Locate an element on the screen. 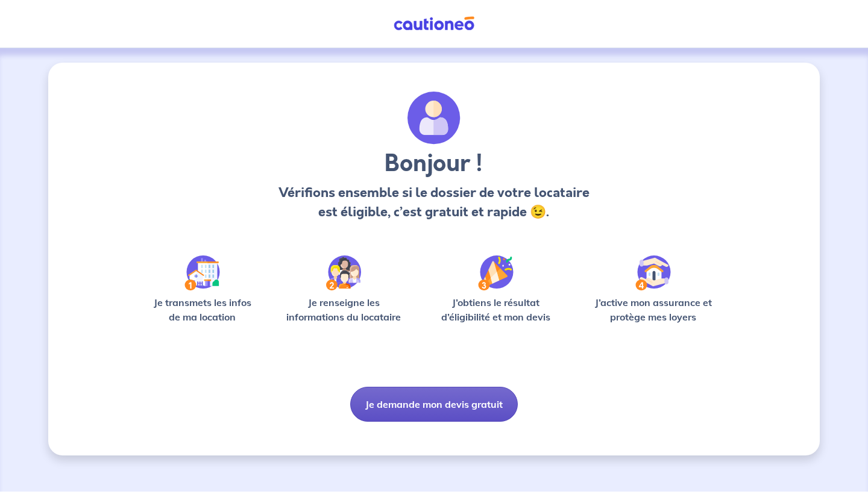 The height and width of the screenshot is (494, 868). p: Je transmets les infos de ma location is located at coordinates (202, 310).